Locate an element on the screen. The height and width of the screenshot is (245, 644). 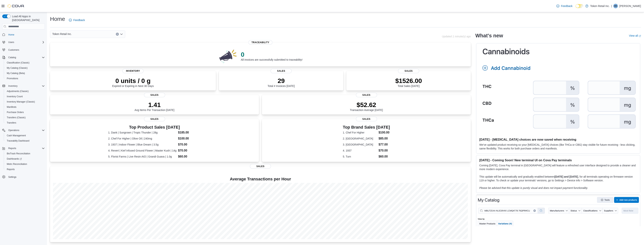
p: Updated 1 minute(s) ago is located at coordinates (456, 37).